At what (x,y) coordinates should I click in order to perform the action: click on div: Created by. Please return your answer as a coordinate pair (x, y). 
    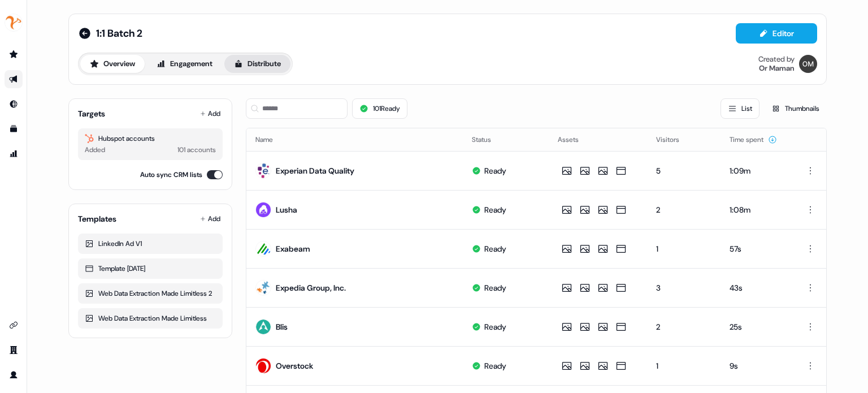
    Looking at the image, I should click on (777, 59).